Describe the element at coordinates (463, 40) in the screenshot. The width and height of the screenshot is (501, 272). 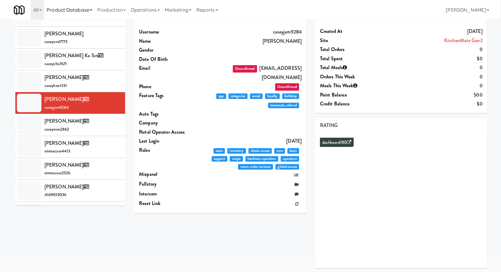
I see `a: KitchenMate Gen2` at that location.